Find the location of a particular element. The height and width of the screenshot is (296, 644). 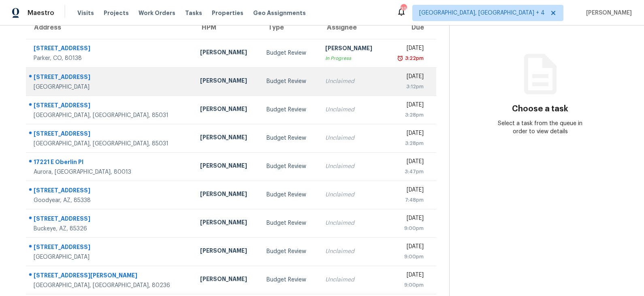

div: 3:22pm is located at coordinates (414, 58).